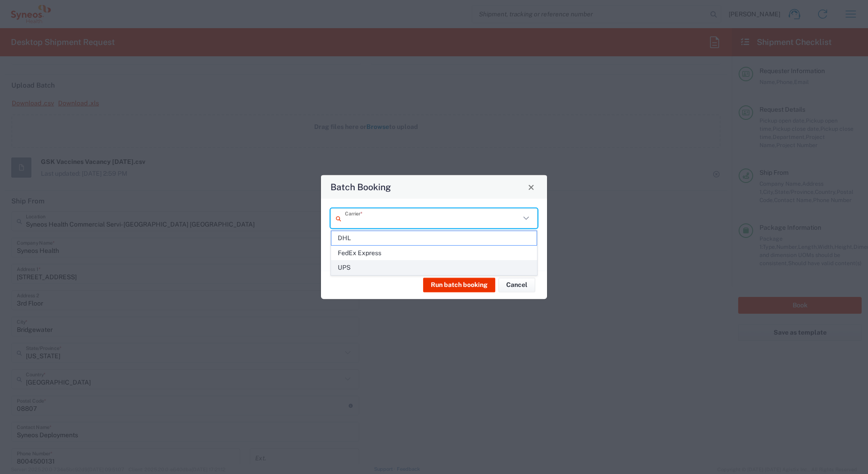 This screenshot has width=868, height=474. Describe the element at coordinates (459, 285) in the screenshot. I see `button: Run batch booking` at that location.